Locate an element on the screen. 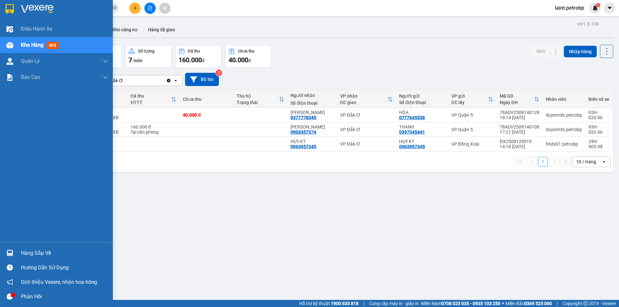 Image resolution: width=619 pixels, height=307 pixels. div: ĐC giao is located at coordinates (364, 103).